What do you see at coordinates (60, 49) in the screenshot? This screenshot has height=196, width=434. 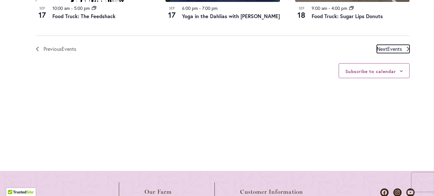 I see `span: Previous` at bounding box center [60, 49].